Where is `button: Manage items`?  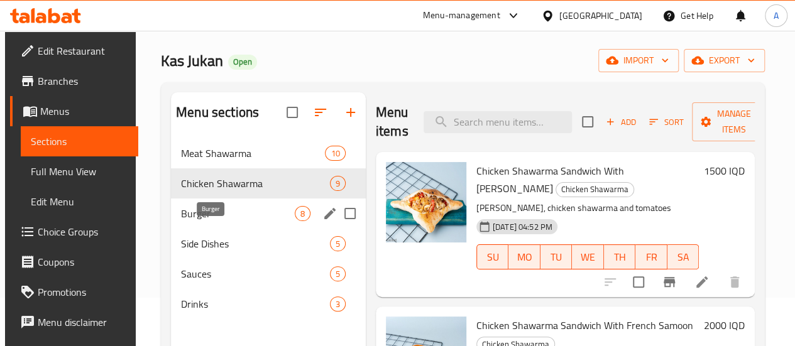 button: Manage items is located at coordinates (734, 122).